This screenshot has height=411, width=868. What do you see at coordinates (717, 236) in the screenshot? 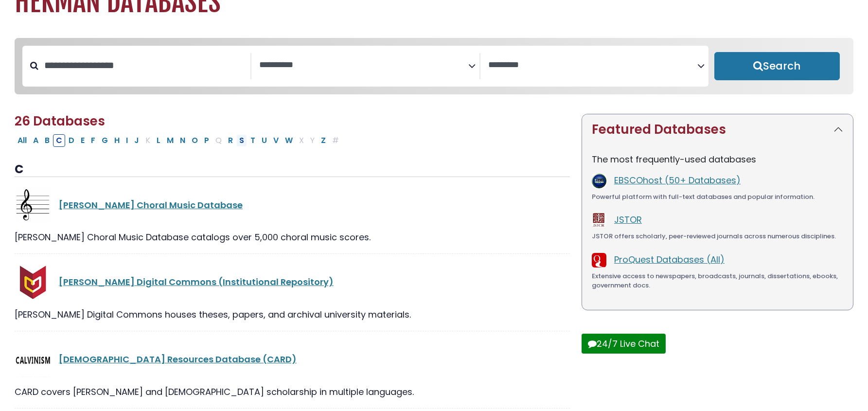
I see `div: JSTOR offers scholarly, peer-reviewed journals across numerous disciplines.` at bounding box center [717, 236].